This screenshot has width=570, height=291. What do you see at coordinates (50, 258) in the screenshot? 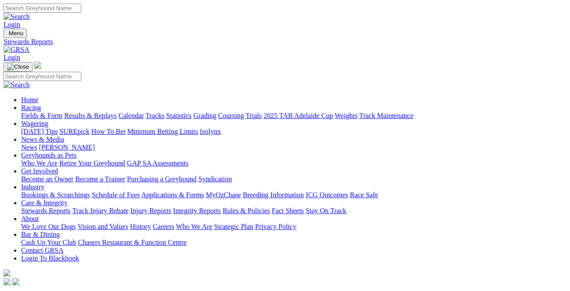
I see `a: Login To Blackbook` at bounding box center [50, 258].